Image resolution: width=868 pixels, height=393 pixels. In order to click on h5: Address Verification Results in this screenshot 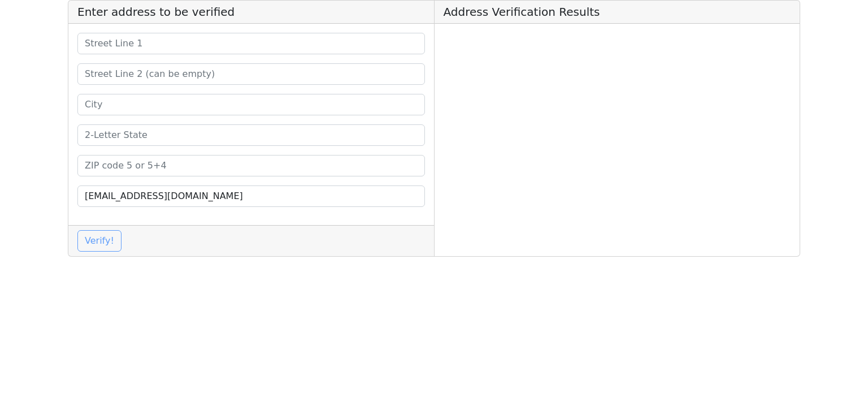, I will do `click(618, 12)`.